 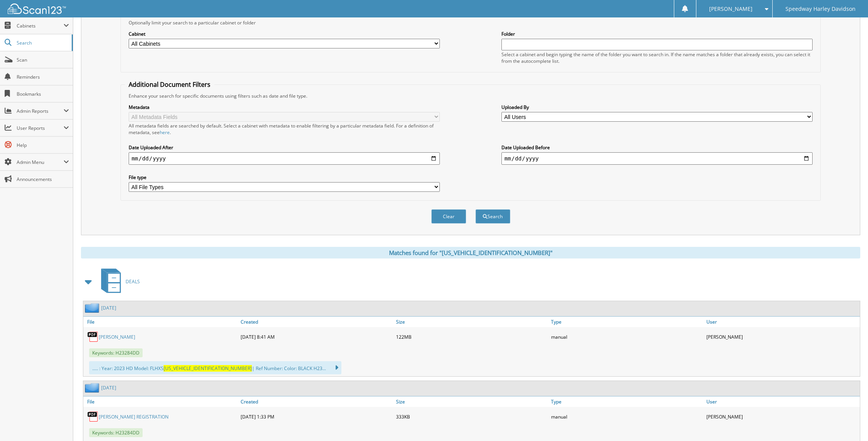 I want to click on span: Help, so click(x=43, y=145).